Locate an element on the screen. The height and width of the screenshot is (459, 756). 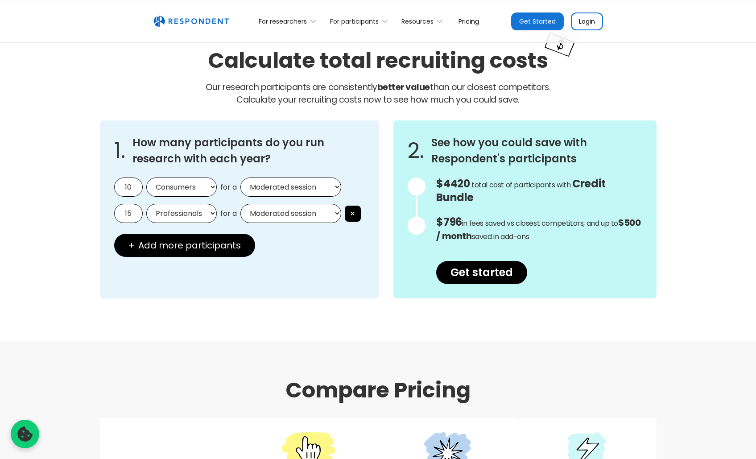
span: Calculate your recruiting costs now to see how much you could save. is located at coordinates (378, 99).